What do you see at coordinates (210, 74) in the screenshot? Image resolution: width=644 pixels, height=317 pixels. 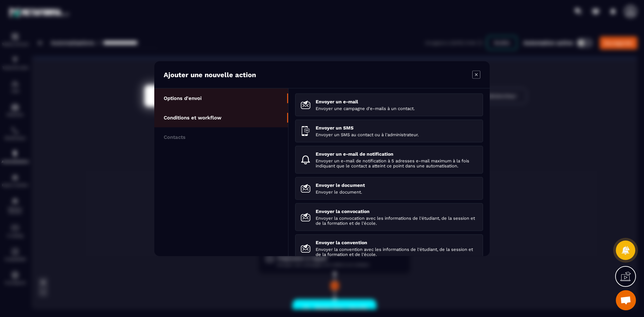 I see `p: Ajouter une nouvelle action` at bounding box center [210, 74].